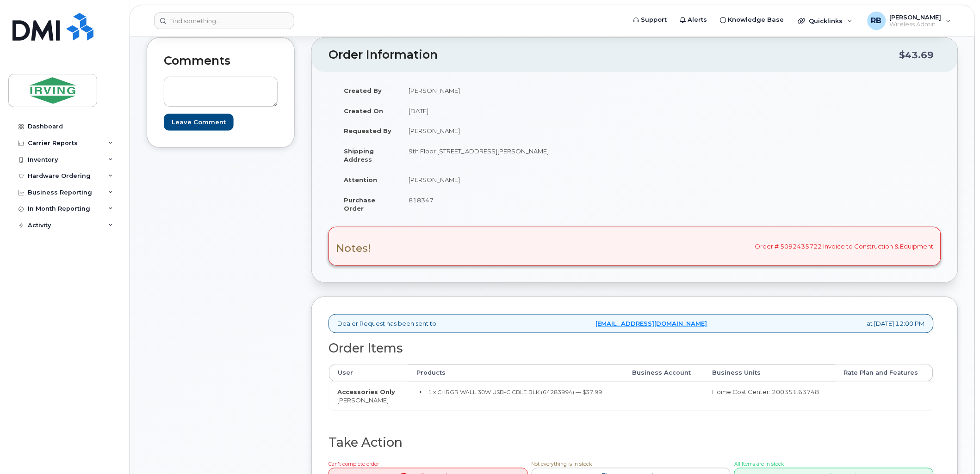 The width and height of the screenshot is (980, 474). Describe the element at coordinates (368, 373) in the screenshot. I see `th: User` at that location.